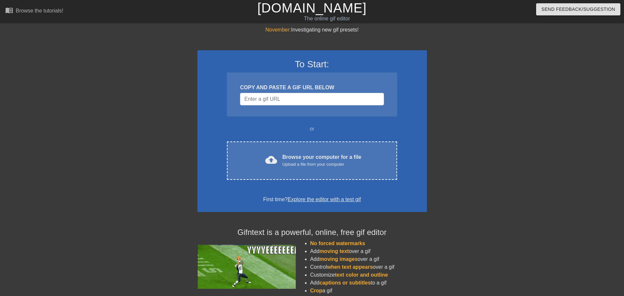 This screenshot has height=296, width=624. Describe the element at coordinates (312, 30) in the screenshot. I see `div: Investigating new gif presets!` at that location.